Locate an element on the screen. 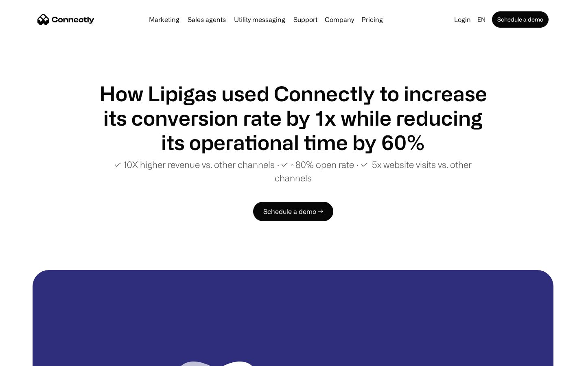 The image size is (586, 366). a: Utility messaging is located at coordinates (260, 20).